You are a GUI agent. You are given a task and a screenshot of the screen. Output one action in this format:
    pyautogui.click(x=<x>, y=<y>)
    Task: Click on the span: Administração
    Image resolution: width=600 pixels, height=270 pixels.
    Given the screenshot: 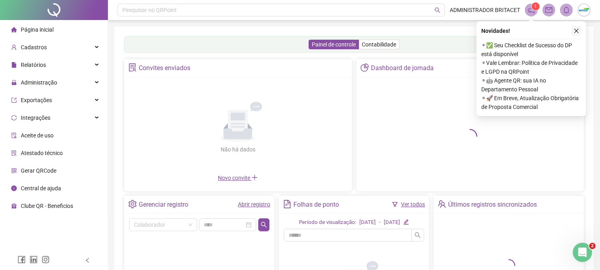 What is the action you would take?
    pyautogui.click(x=39, y=82)
    